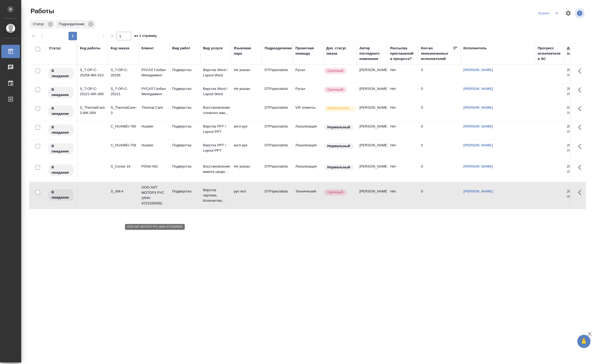 The image size is (596, 364). What do you see at coordinates (148, 48) in the screenshot?
I see `div: Клиент` at bounding box center [148, 48].